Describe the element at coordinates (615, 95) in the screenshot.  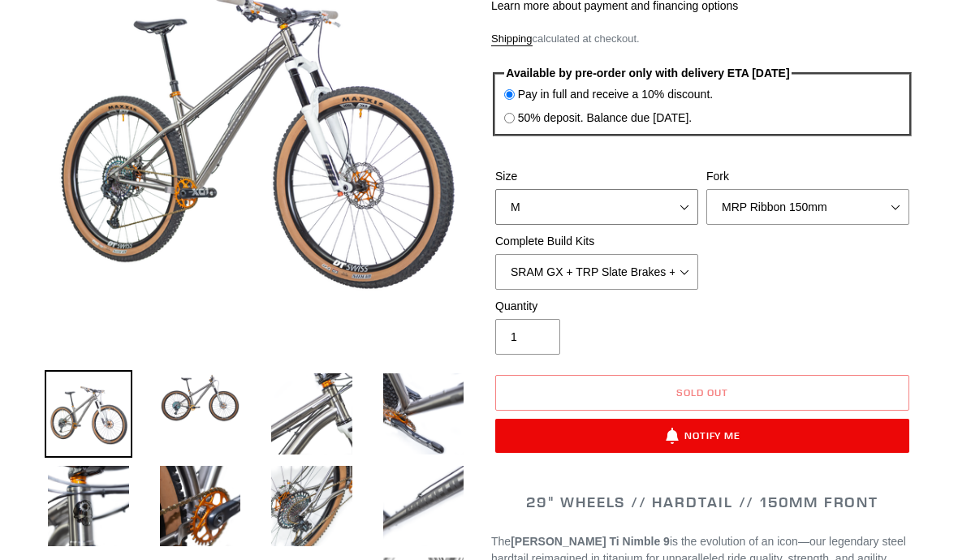
I see `label: Pay in full and receive a 10% discount.` at that location.